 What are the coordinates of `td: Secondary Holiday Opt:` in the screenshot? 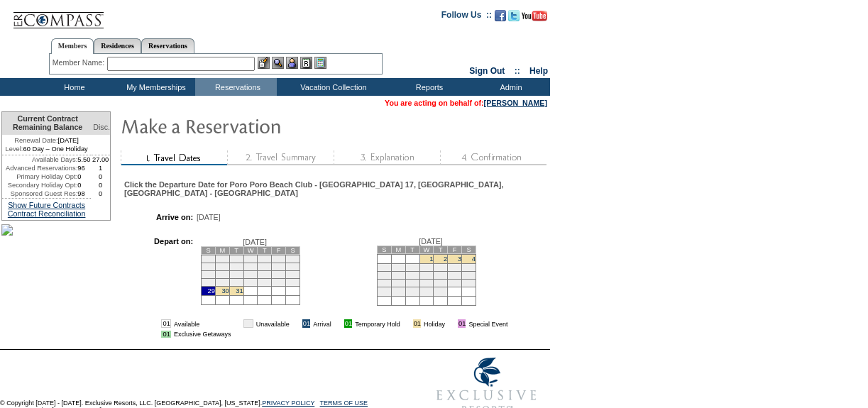 It's located at (39, 186).